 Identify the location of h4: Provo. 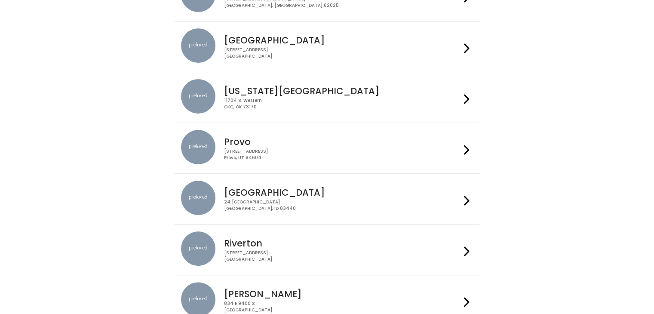
(342, 142).